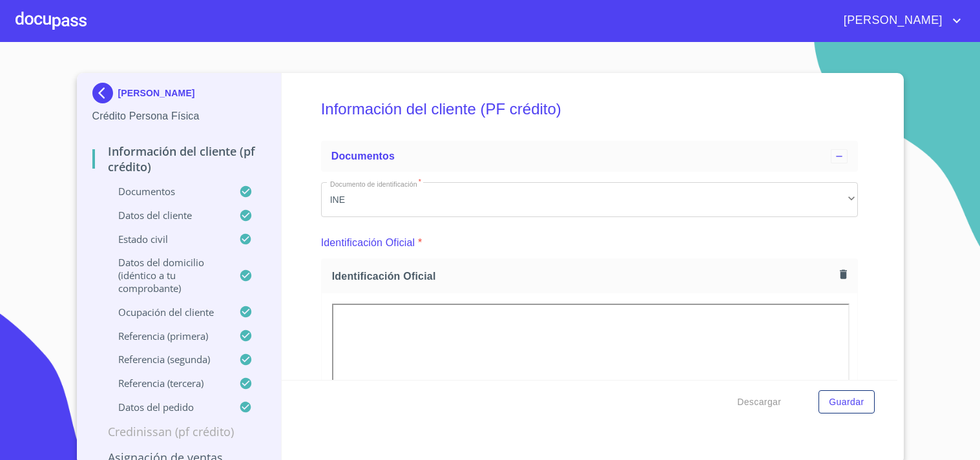 The width and height of the screenshot is (980, 460). I want to click on span: Documentos, so click(363, 156).